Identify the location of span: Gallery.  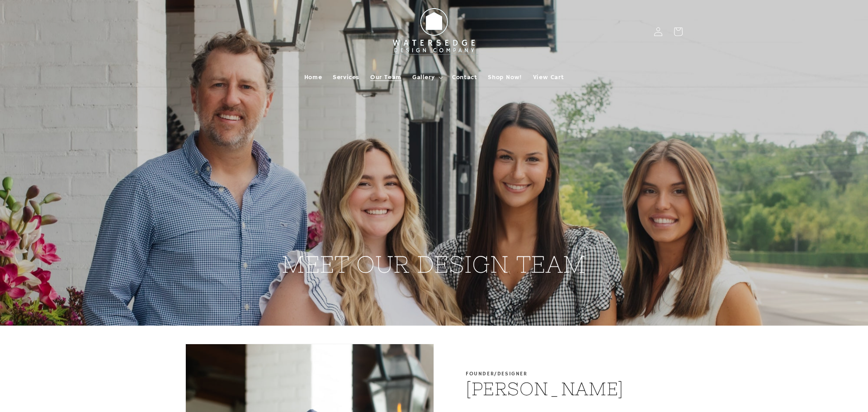
(423, 77).